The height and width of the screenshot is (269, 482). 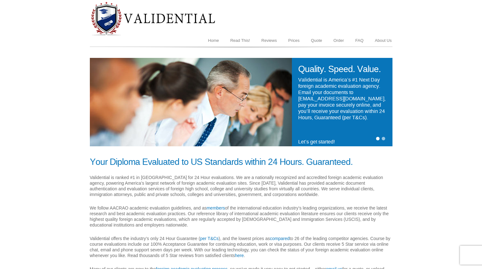 What do you see at coordinates (378, 139) in the screenshot?
I see `a: 1` at bounding box center [378, 139].